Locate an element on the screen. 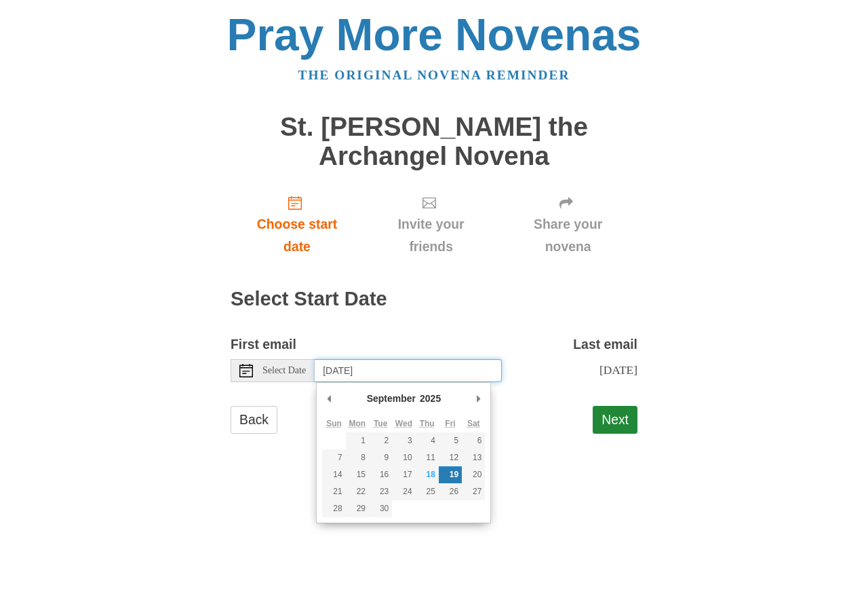 The image size is (868, 598). label: Last email is located at coordinates (605, 344).